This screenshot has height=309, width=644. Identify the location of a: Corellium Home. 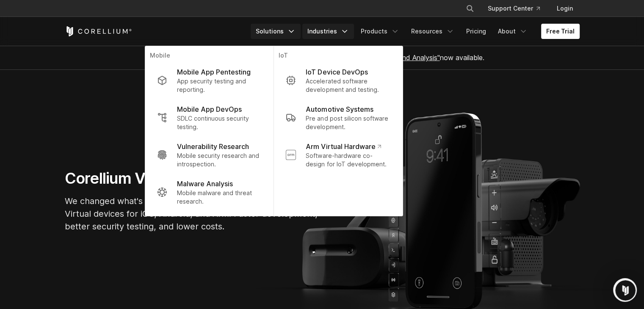
(98, 31).